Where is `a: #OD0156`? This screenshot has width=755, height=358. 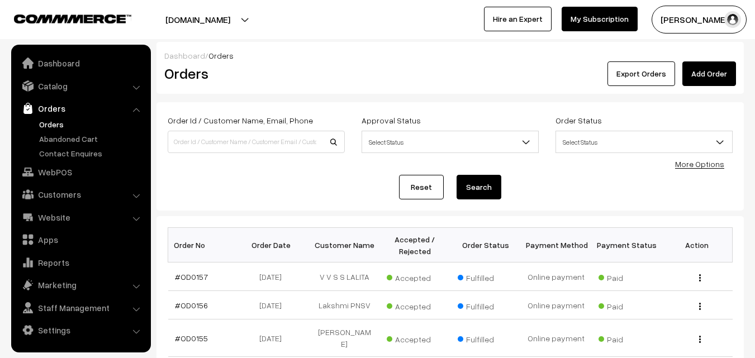
a: #OD0156 is located at coordinates (191, 305).